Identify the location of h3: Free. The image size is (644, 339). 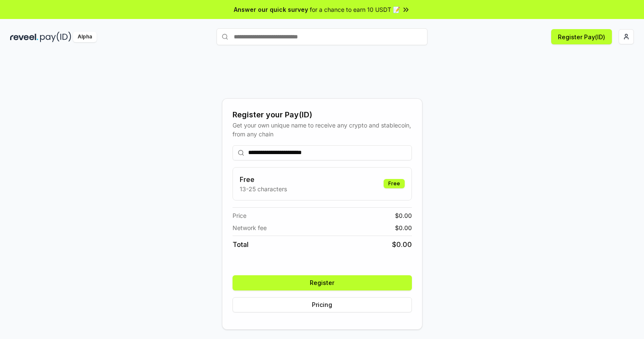
(264, 179).